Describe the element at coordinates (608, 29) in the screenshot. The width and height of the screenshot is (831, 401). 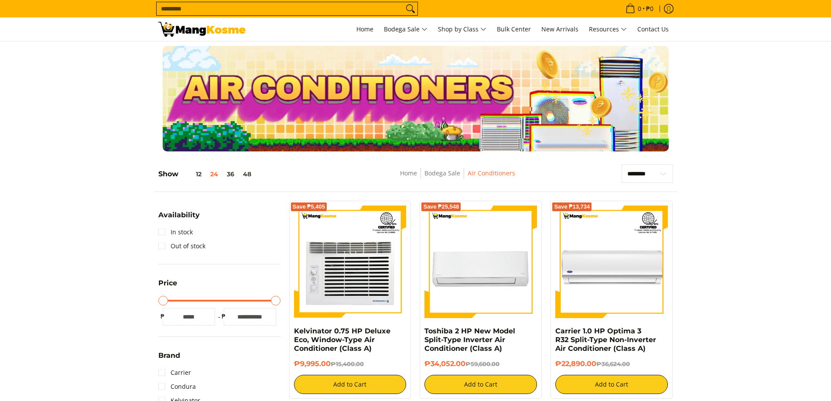
I see `span: Resources` at that location.